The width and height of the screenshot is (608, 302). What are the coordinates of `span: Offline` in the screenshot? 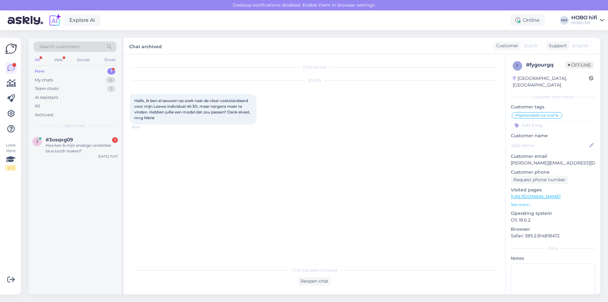 It's located at (580, 65).